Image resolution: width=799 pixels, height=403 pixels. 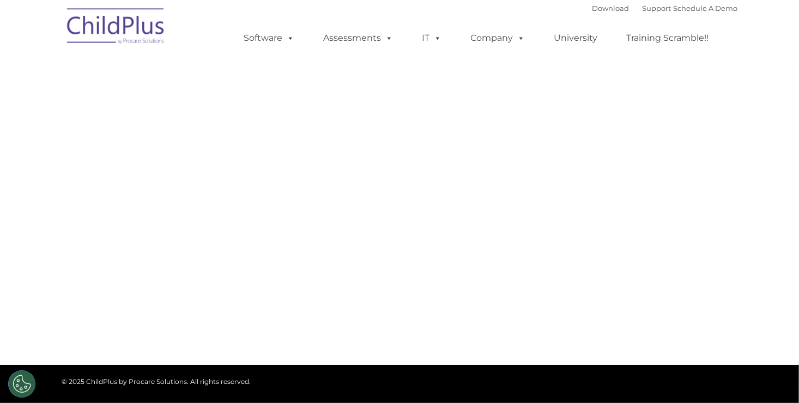 What do you see at coordinates (656, 8) in the screenshot?
I see `a: Support` at bounding box center [656, 8].